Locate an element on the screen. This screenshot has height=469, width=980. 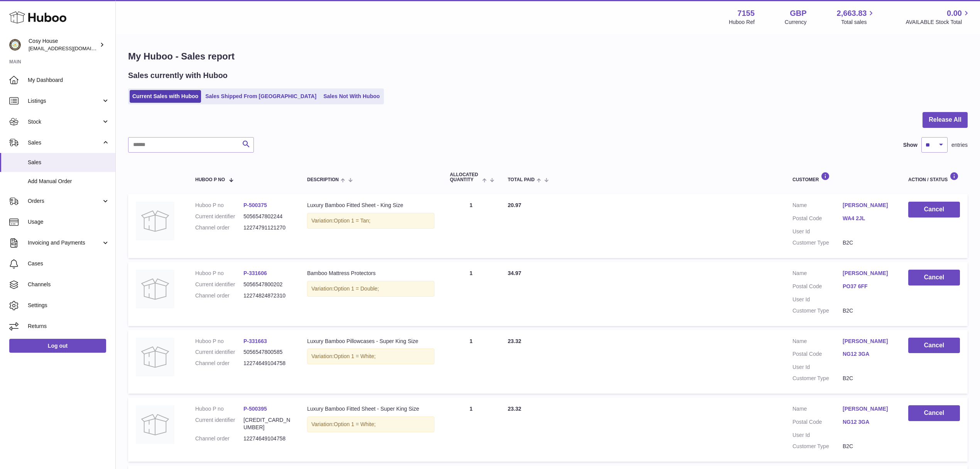
div: Action / Status is located at coordinates (935, 177).